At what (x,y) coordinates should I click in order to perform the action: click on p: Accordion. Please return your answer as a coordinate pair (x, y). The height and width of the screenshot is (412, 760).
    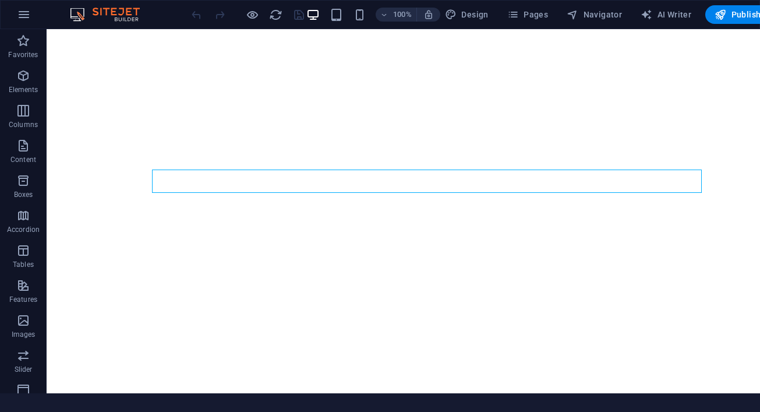
    Looking at the image, I should click on (23, 230).